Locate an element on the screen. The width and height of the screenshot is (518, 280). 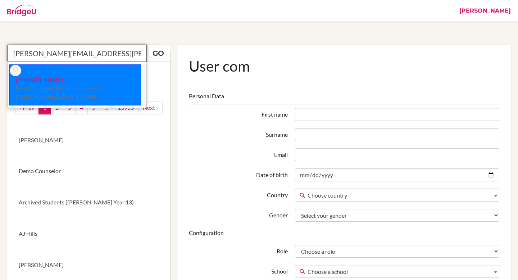
img: thumb_default-9baad8e6c595f6d87dbccf3bc005204999cb094ff98a76d4c88bb8097aa52fd3.png is located at coordinates (15, 71).